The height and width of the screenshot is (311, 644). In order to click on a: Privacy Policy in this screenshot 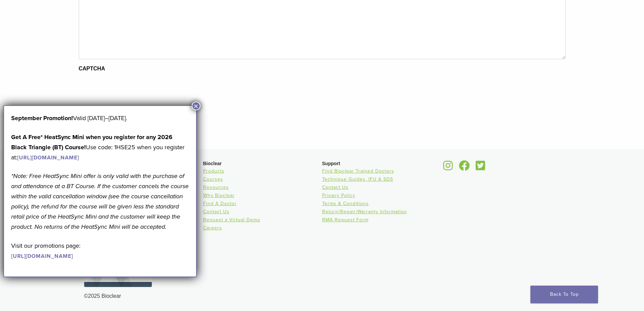, I will do `click(339, 195)`.